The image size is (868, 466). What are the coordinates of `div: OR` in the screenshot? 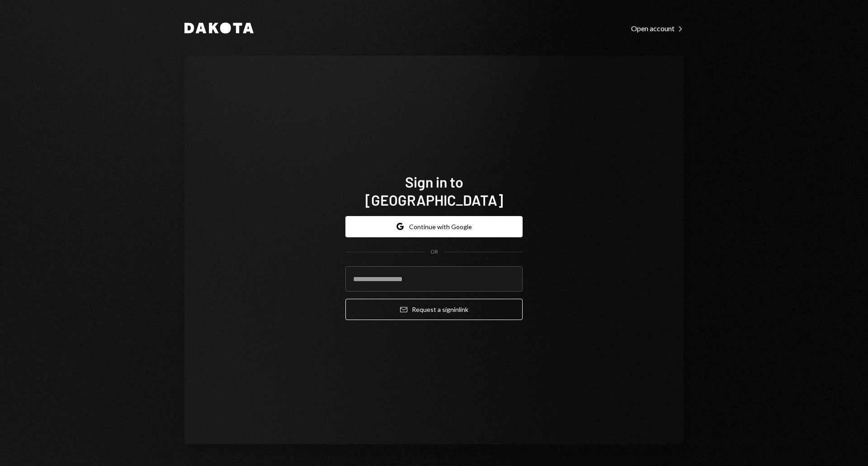 It's located at (434, 252).